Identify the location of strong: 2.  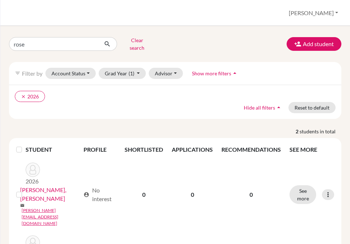
(298, 131).